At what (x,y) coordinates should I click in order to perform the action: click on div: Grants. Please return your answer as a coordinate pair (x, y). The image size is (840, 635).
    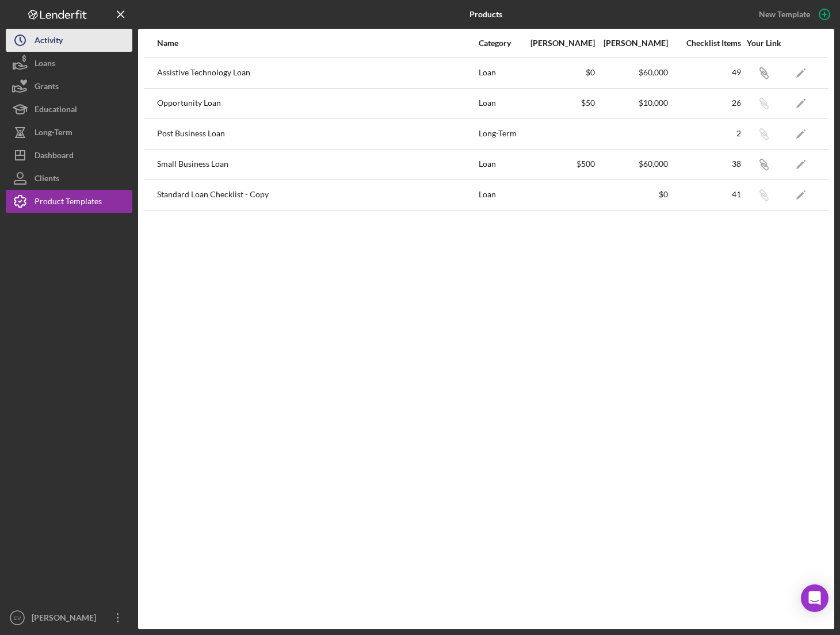
    Looking at the image, I should click on (47, 87).